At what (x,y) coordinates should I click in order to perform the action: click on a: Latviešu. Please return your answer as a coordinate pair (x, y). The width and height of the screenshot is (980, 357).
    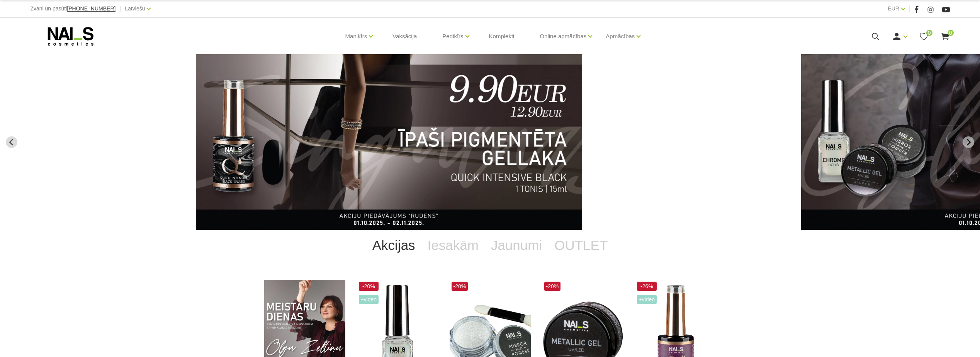
    Looking at the image, I should click on (135, 9).